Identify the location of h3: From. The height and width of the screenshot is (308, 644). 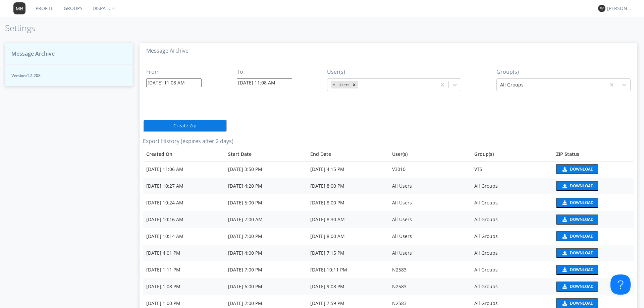
(174, 72).